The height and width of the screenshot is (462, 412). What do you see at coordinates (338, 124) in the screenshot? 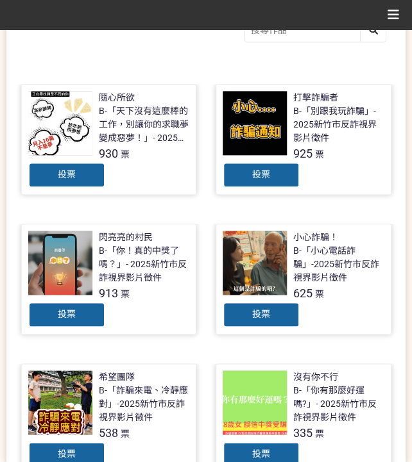
I see `div: B-「別跟我玩詐騙」- 2025新竹市反詐視界影片徵件` at bounding box center [338, 124].